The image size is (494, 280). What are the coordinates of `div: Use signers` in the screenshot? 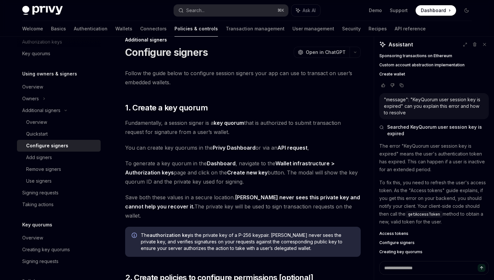 It's located at (39, 181).